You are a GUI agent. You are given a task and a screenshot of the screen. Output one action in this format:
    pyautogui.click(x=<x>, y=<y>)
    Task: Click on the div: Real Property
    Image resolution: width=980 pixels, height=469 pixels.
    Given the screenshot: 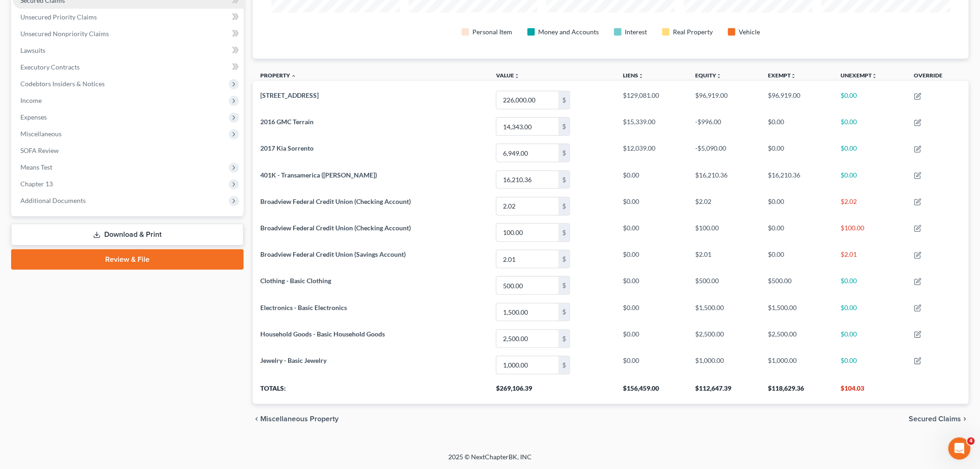 What is the action you would take?
    pyautogui.click(x=693, y=32)
    